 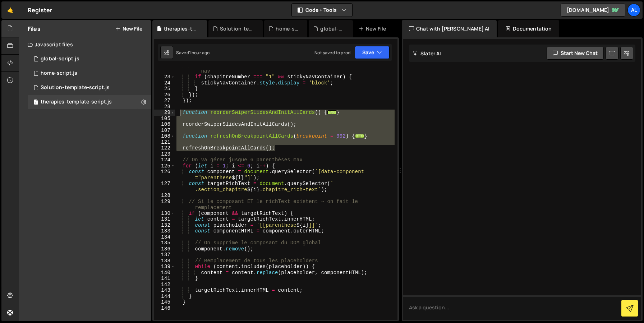 I want to click on button: Code + Tools, so click(x=322, y=10).